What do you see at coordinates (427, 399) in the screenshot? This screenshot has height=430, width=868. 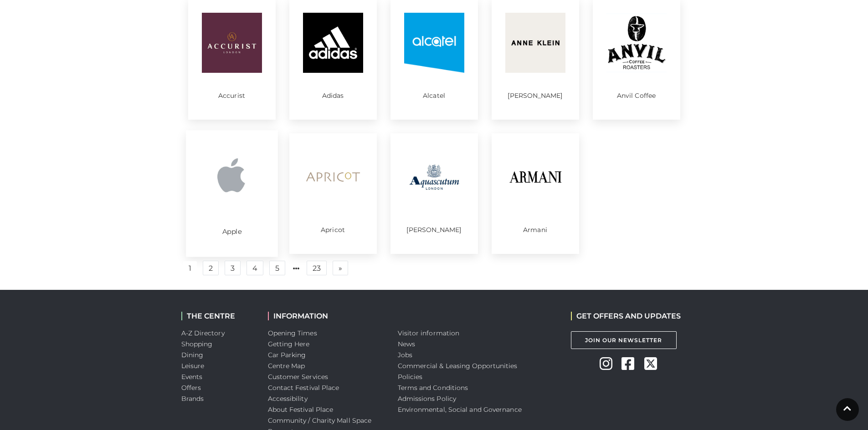 I see `a: Admissions Policy` at bounding box center [427, 399].